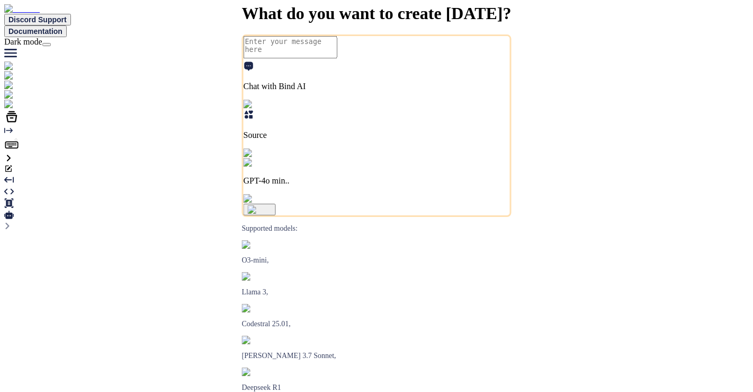  What do you see at coordinates (29, 95) in the screenshot?
I see `img: githubLight` at bounding box center [29, 95].